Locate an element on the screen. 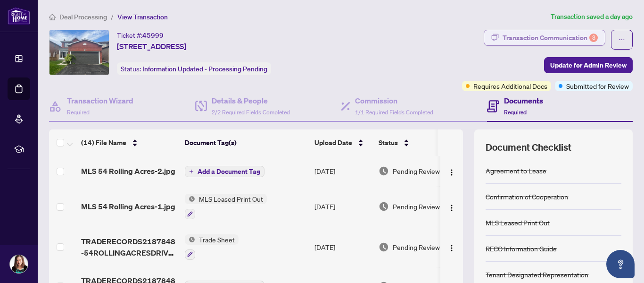 The image size is (644, 283). span: MLS Leased Print Out is located at coordinates (231, 199).